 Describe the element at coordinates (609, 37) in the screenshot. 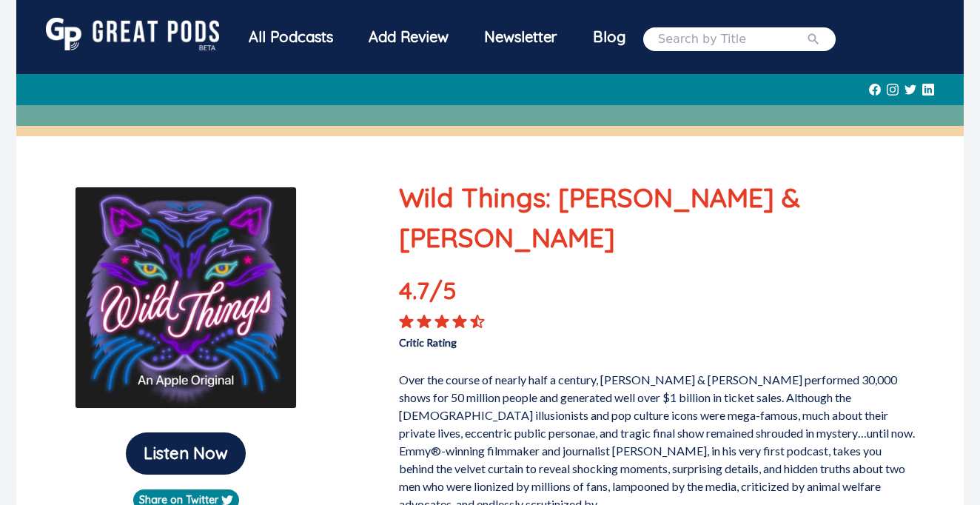

I see `div: Blog` at that location.